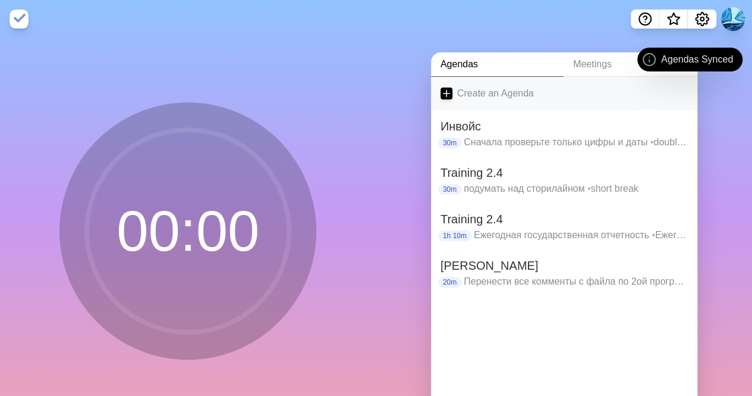 This screenshot has width=752, height=396. Describe the element at coordinates (697, 59) in the screenshot. I see `span: Agendas Synced` at that location.